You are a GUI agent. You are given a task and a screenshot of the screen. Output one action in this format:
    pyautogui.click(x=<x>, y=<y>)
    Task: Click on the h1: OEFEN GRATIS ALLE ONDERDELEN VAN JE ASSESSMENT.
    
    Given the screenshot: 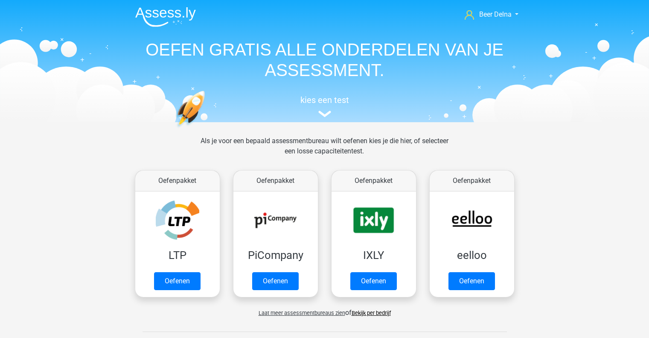 What is the action you would take?
    pyautogui.click(x=325, y=60)
    